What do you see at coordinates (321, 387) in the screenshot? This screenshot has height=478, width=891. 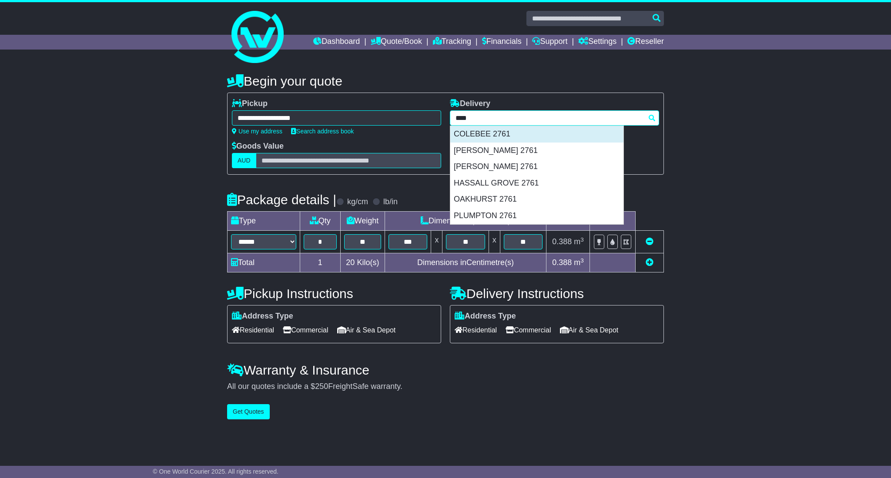 I see `span: 250` at bounding box center [321, 387].